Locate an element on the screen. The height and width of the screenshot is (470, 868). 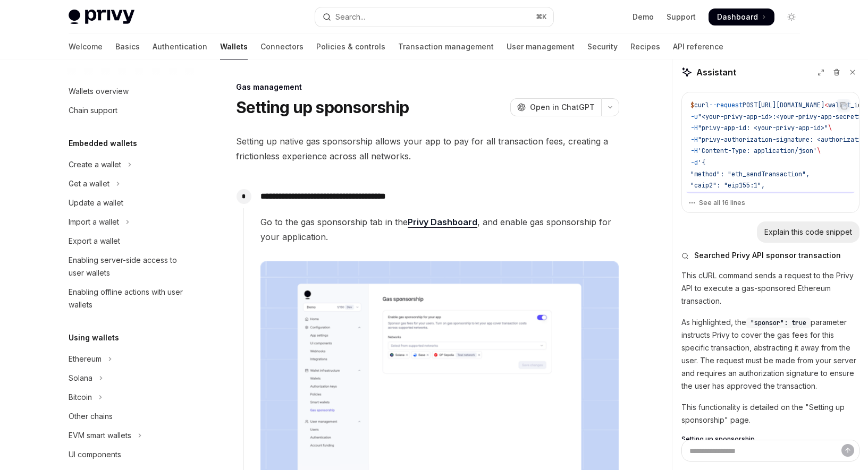
p: This cURL command sends a request to the Privy API to execute a gas-sponsored Ethereum transaction. is located at coordinates (770, 289).